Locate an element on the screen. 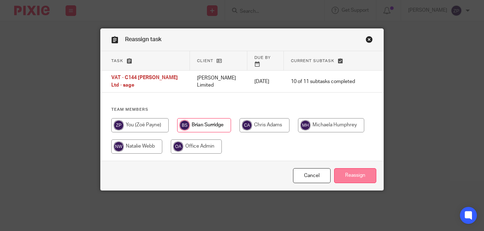 The image size is (484, 231). span: Current subtask is located at coordinates (312, 61).